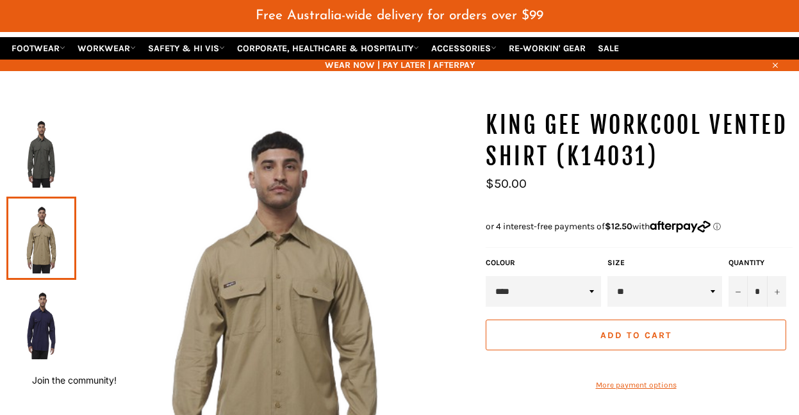  I want to click on a: SALE, so click(608, 48).